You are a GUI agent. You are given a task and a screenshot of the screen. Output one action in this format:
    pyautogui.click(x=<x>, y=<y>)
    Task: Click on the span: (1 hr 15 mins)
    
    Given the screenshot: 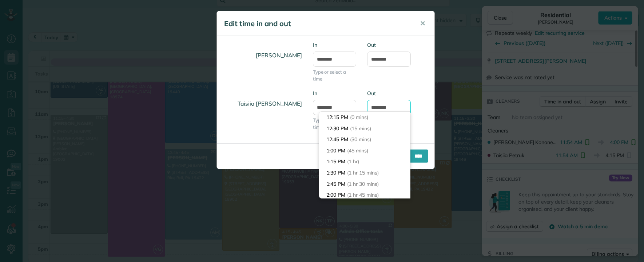 What is the action you would take?
    pyautogui.click(x=363, y=173)
    